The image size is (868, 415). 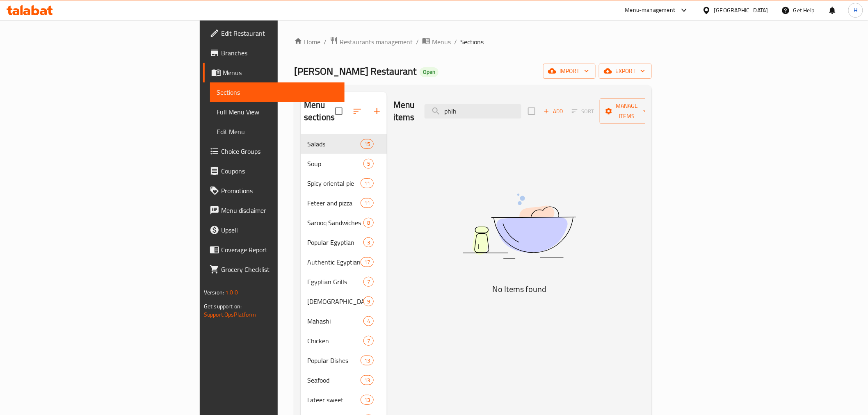 I want to click on a: Branches, so click(x=274, y=53).